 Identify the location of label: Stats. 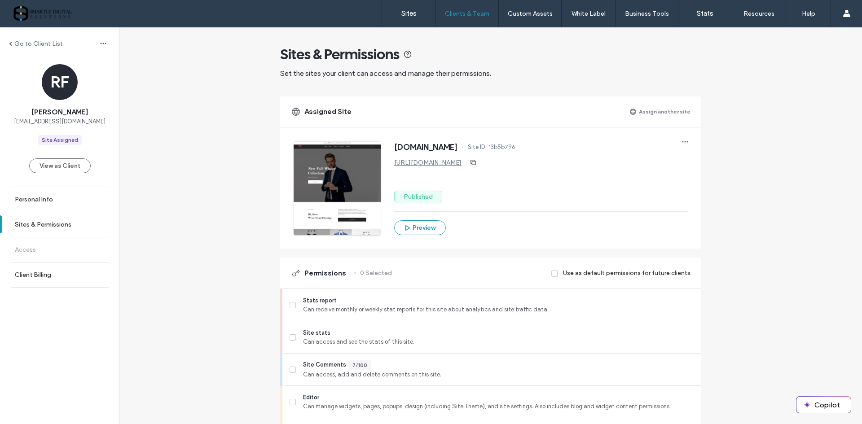
(705, 13).